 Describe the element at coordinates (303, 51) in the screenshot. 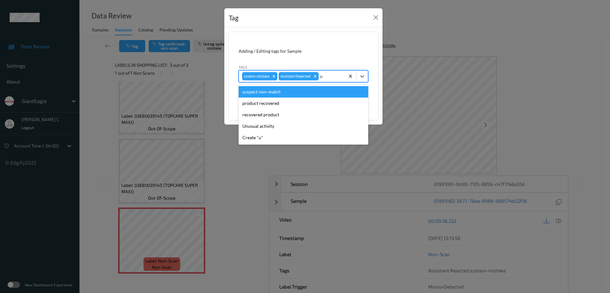

I see `div: Adding / Editing tags for Sample` at that location.